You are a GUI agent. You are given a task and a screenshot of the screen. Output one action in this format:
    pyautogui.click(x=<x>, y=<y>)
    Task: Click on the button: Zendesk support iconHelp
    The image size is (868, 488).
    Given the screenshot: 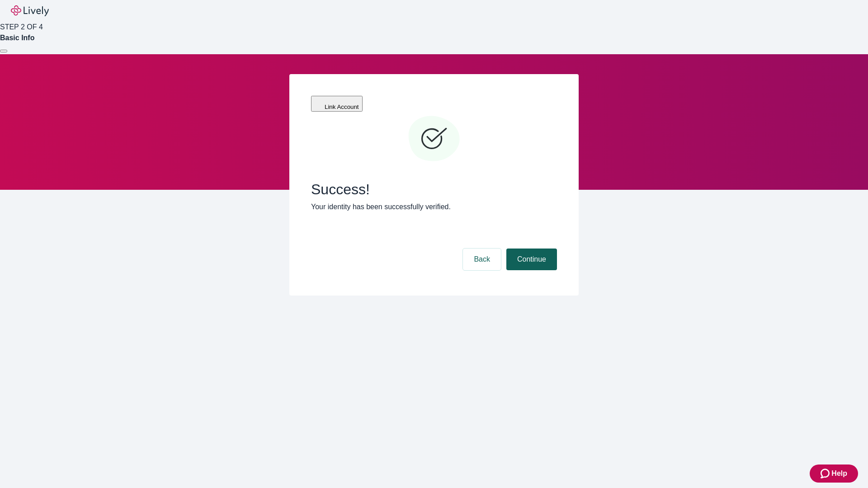 What is the action you would take?
    pyautogui.click(x=833, y=474)
    